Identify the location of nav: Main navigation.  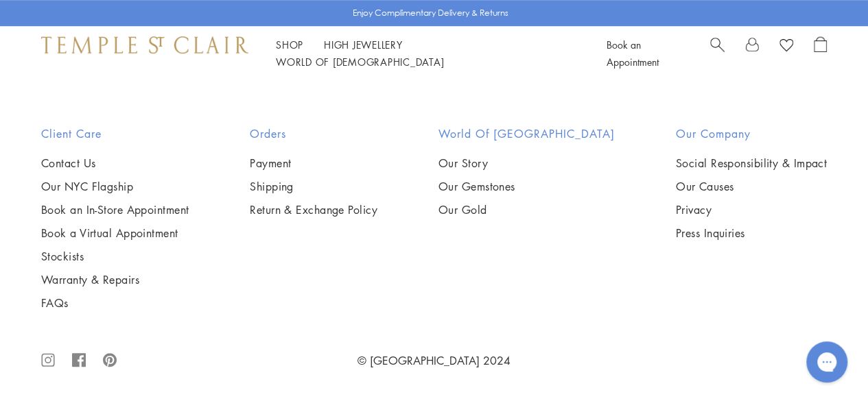
(425, 53).